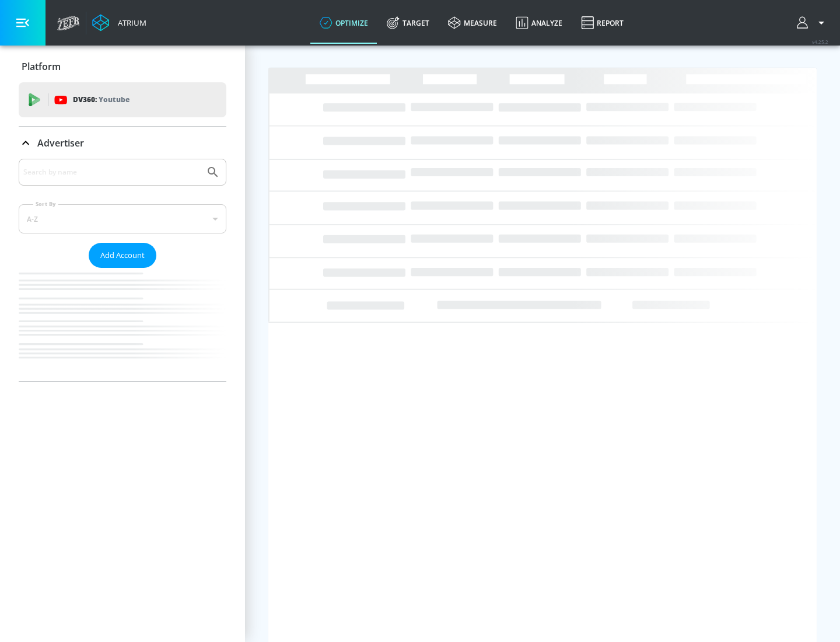 The width and height of the screenshot is (840, 642). Describe the element at coordinates (472, 23) in the screenshot. I see `a: measure` at that location.